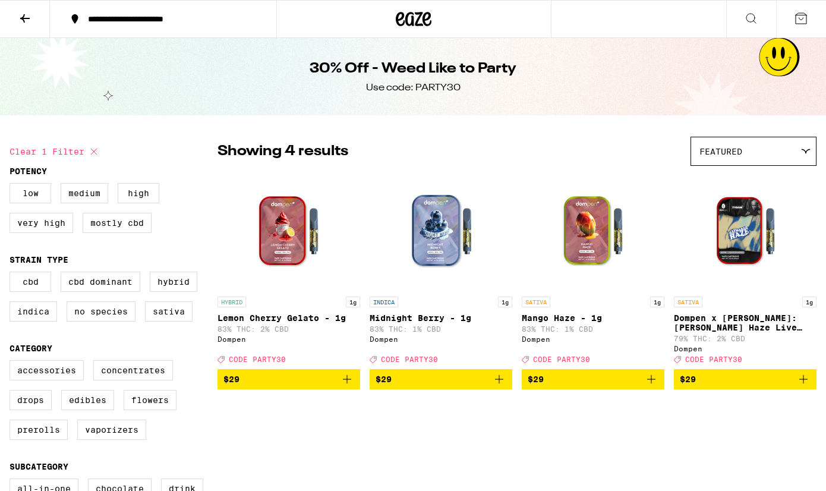  I want to click on p: HYBRID, so click(232, 302).